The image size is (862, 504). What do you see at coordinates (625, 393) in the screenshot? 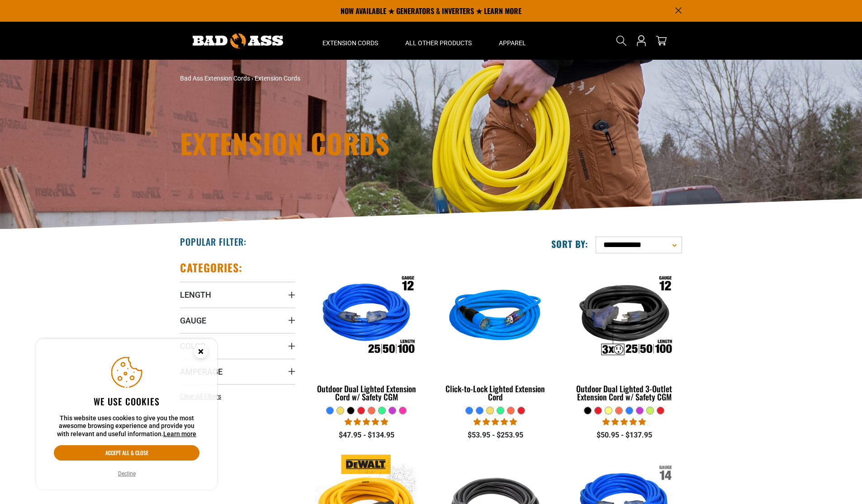
I see `div: Outdoor Dual Lighted 3-Outlet Extension Cord w/ Safety CGM` at bounding box center [625, 393].